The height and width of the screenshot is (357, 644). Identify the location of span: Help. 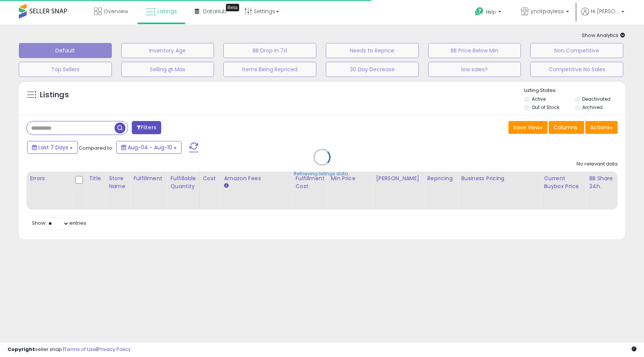
(491, 12).